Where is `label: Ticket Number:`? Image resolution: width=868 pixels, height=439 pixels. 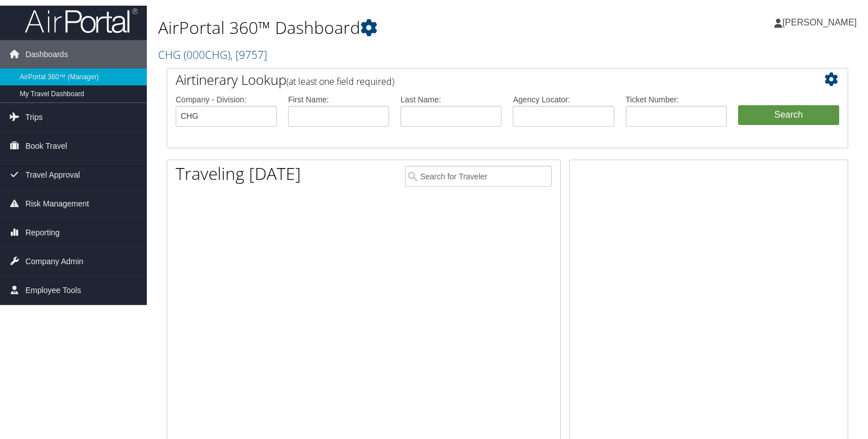 label: Ticket Number: is located at coordinates (676, 99).